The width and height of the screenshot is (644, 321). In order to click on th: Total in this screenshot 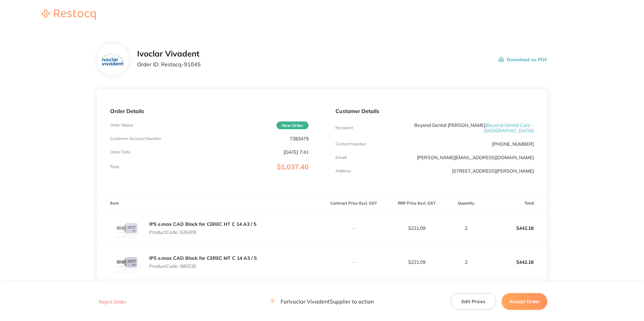, I will do `click(516, 204)`.